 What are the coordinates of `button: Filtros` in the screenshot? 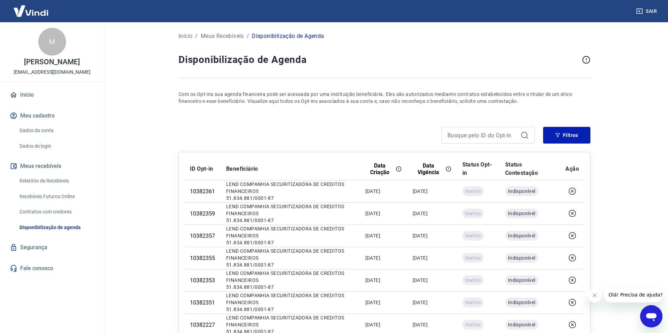 It's located at (567, 135).